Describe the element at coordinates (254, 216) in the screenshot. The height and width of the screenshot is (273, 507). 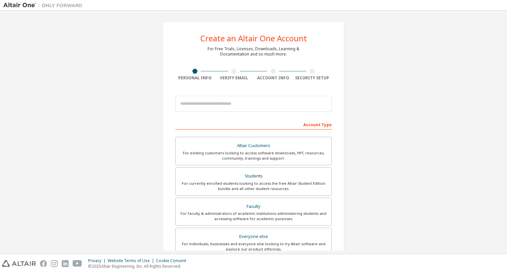
I see `div: For faculty & administrators of academic institutions administering students and accessing softwa...` at that location.